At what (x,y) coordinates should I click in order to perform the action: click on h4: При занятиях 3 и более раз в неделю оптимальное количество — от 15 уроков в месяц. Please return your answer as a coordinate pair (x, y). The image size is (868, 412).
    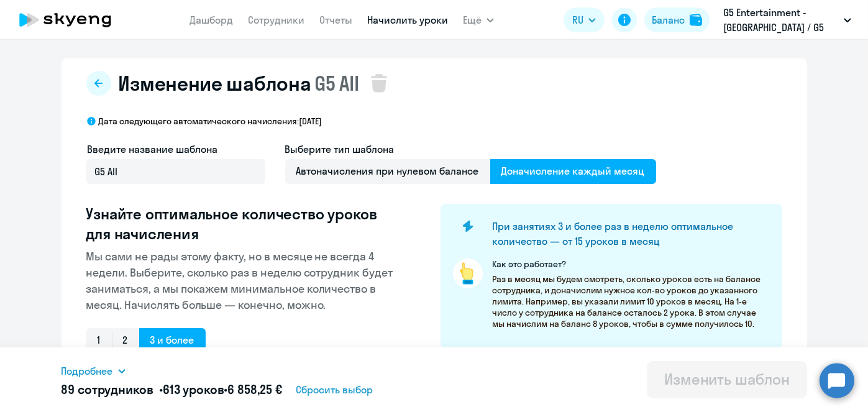
    Looking at the image, I should click on (627, 233).